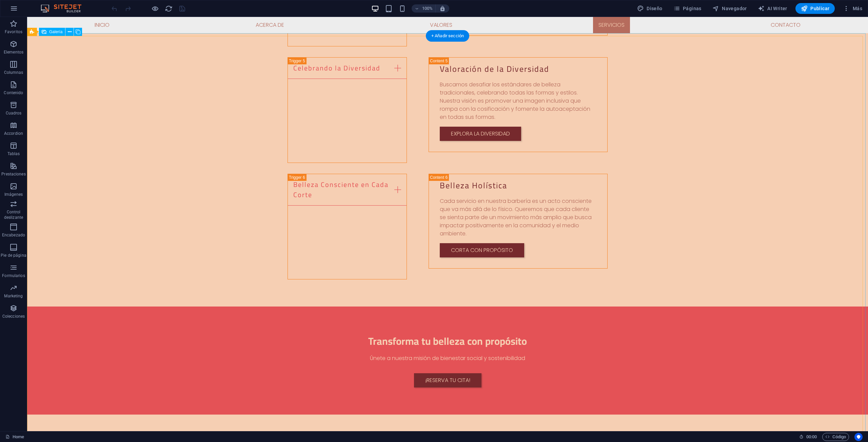  What do you see at coordinates (15, 437) in the screenshot?
I see `a: Haz clic para cancelar la selección y doble clic para abrir páginas` at bounding box center [15, 437].